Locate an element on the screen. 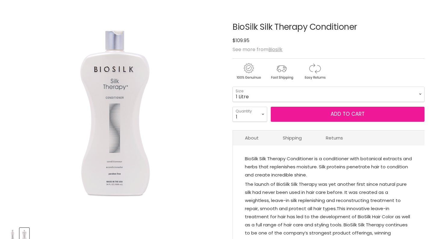  a: Biosilk is located at coordinates (275, 49).